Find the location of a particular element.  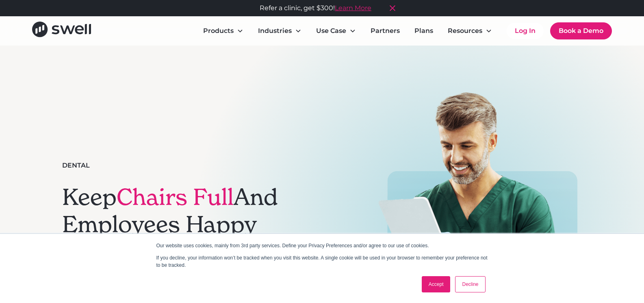

a: Accept is located at coordinates (436, 284).